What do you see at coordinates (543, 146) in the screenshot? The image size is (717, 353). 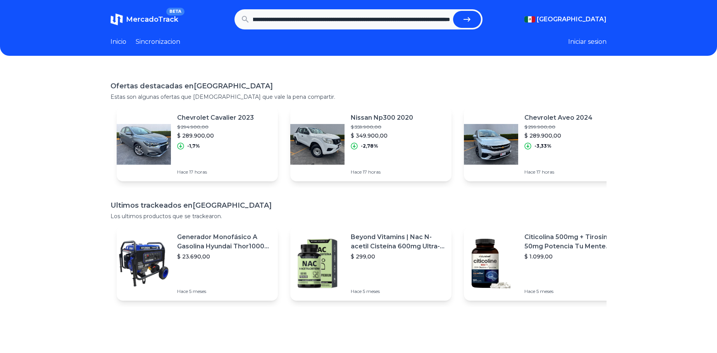 I see `p: -3,33%` at bounding box center [543, 146].